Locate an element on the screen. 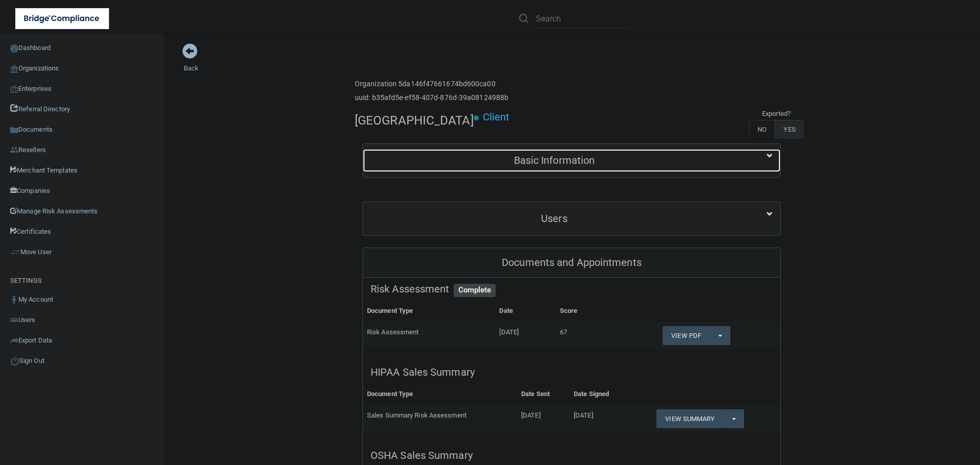 This screenshot has height=465, width=980. label: YES is located at coordinates (789, 129).